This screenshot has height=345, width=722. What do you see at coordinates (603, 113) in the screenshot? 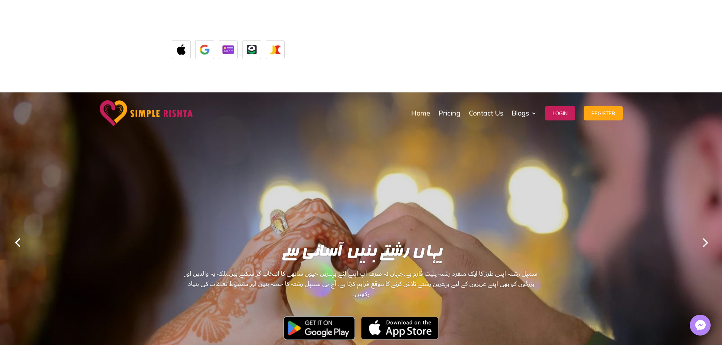
I see `a: Register` at bounding box center [603, 113].